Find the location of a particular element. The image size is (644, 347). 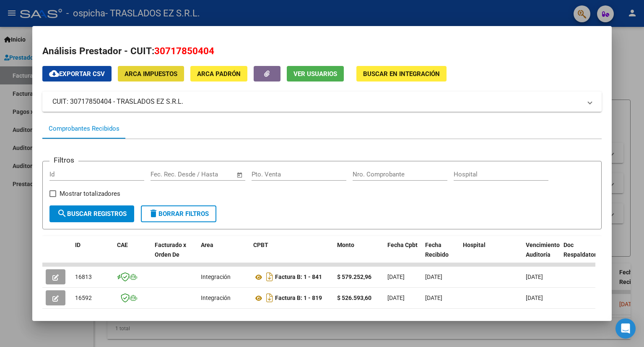

datatable-header-cell: CAE is located at coordinates (132, 254).